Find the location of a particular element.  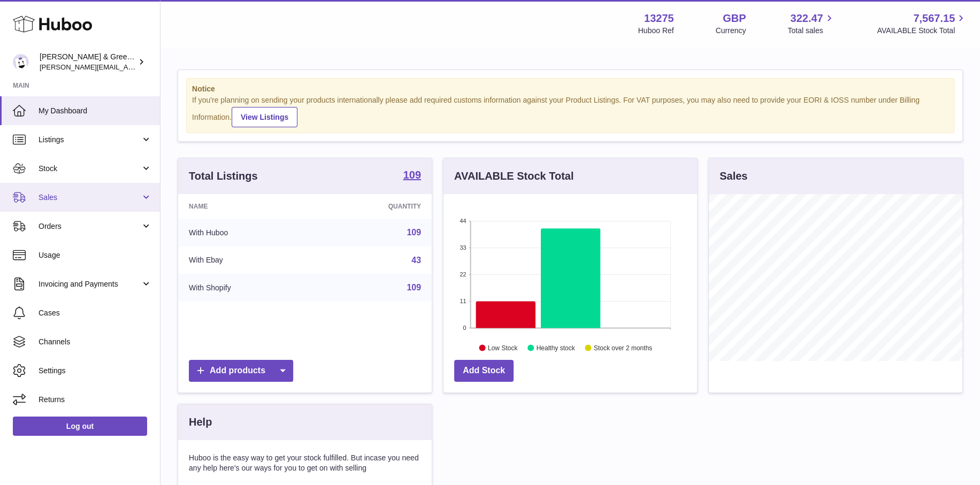

span: Sales is located at coordinates (90, 197).